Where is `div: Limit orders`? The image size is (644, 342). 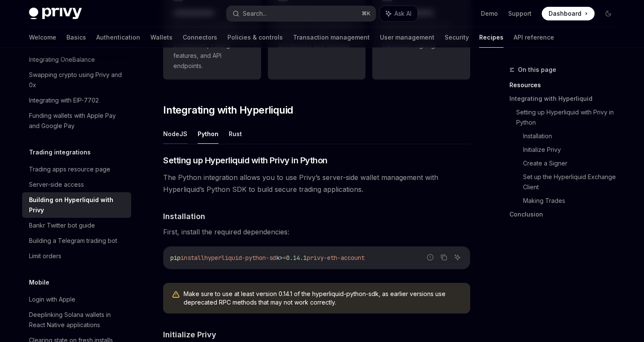 div: Limit orders is located at coordinates (45, 256).